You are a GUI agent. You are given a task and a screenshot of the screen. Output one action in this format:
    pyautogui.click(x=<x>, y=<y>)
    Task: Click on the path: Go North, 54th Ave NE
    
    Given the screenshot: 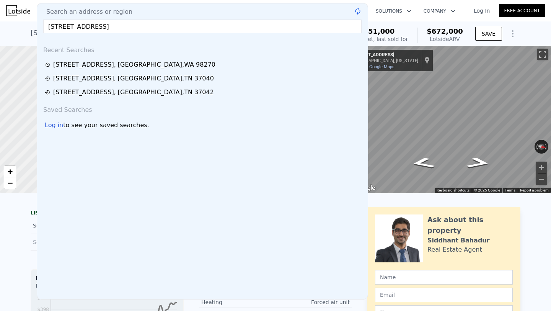 What is the action you would take?
    pyautogui.click(x=479, y=162)
    